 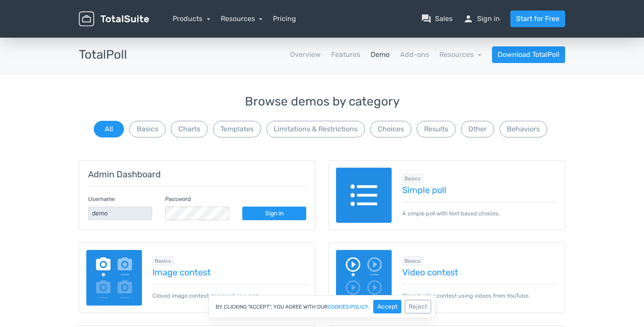 I want to click on a: cookies policy, so click(x=348, y=307).